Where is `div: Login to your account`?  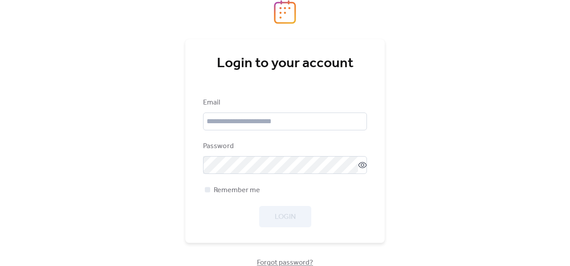
div: Login to your account is located at coordinates (285, 64).